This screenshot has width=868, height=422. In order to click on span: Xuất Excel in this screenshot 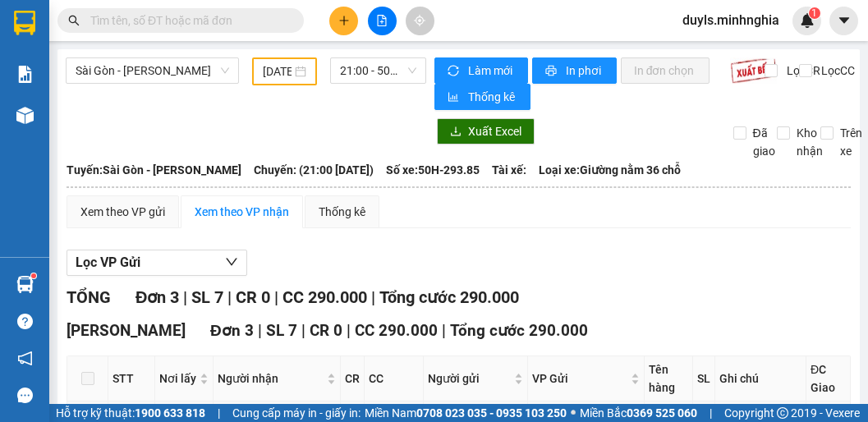, I will do `click(494, 131)`.